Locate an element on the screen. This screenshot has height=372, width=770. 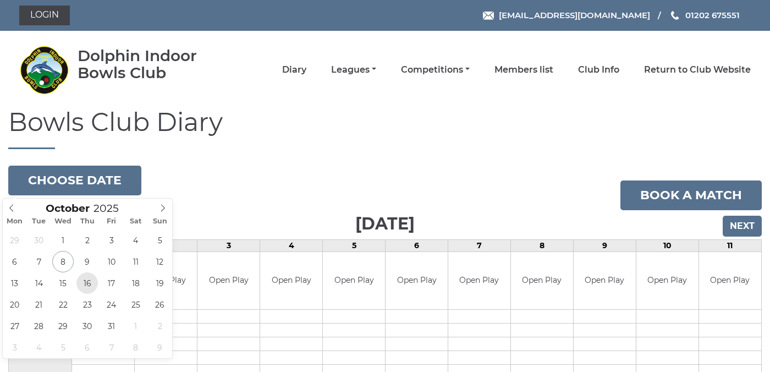
span: October 15, 2025 is located at coordinates (63, 283).